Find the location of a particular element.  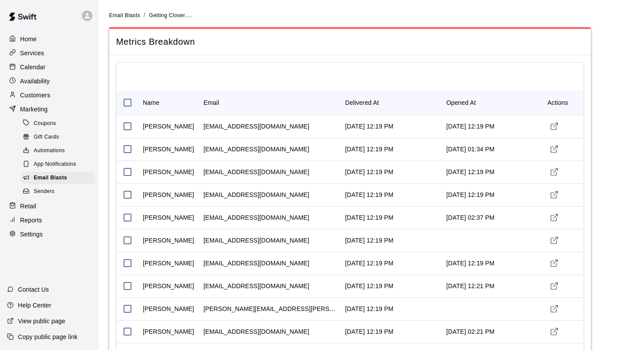

span: Metrics Breakdown is located at coordinates (351, 42).